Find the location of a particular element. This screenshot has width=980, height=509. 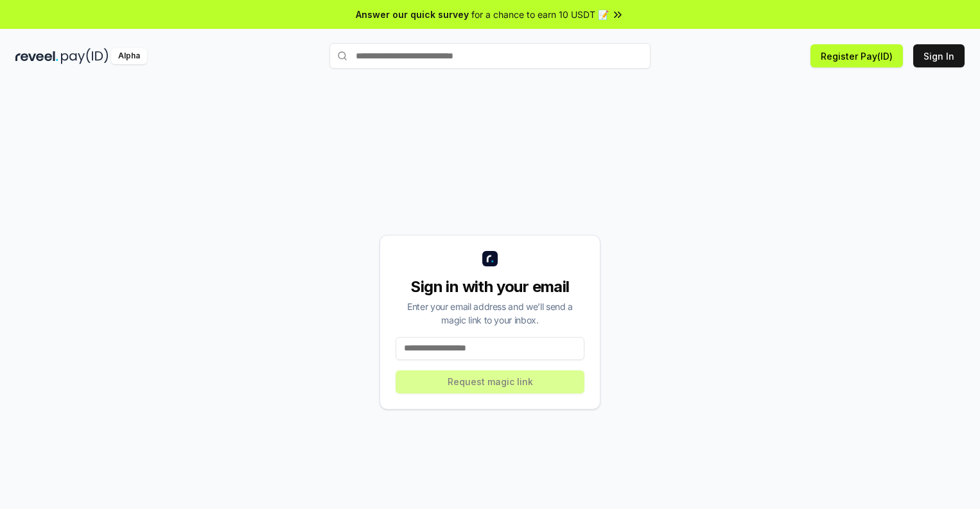

button: Register Pay(ID) is located at coordinates (856, 56).